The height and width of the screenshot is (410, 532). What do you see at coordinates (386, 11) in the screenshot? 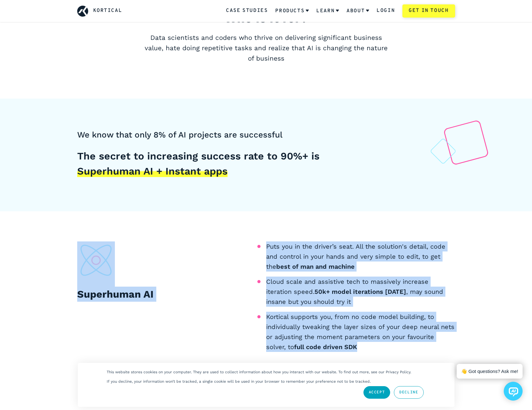
I see `a: Login` at bounding box center [386, 11].